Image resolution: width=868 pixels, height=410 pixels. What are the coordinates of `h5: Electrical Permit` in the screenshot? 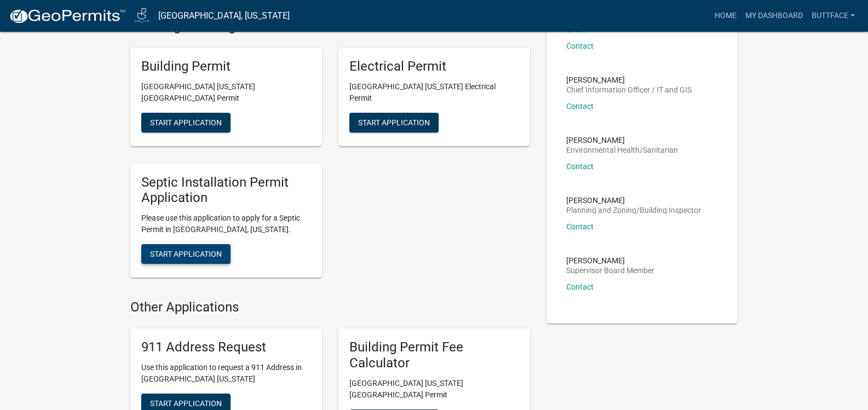 It's located at (434, 66).